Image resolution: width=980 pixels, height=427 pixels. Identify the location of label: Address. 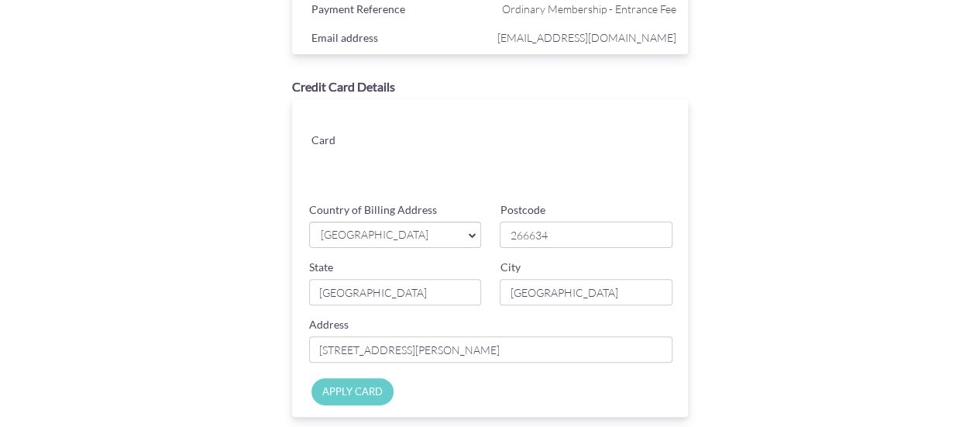
(328, 325).